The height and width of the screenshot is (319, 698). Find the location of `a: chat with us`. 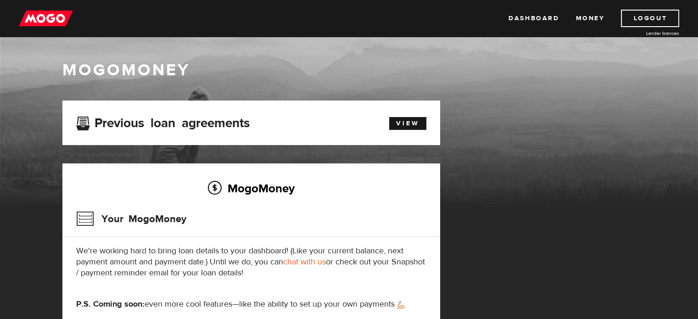

a: chat with us is located at coordinates (304, 262).